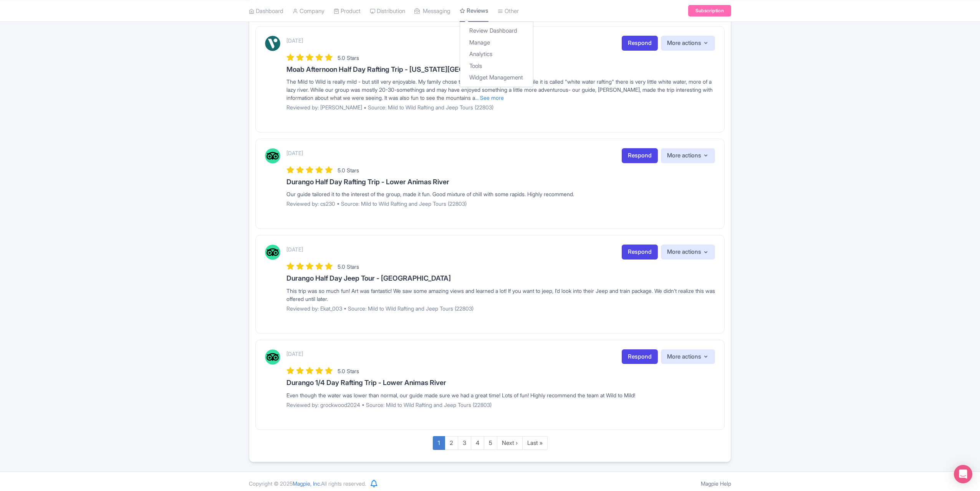 This screenshot has height=491, width=980. Describe the element at coordinates (500, 405) in the screenshot. I see `p: Reviewed by: grockwood2024 • Source: Mild to Wild Rafting and Jeep Tours (22803)` at that location.